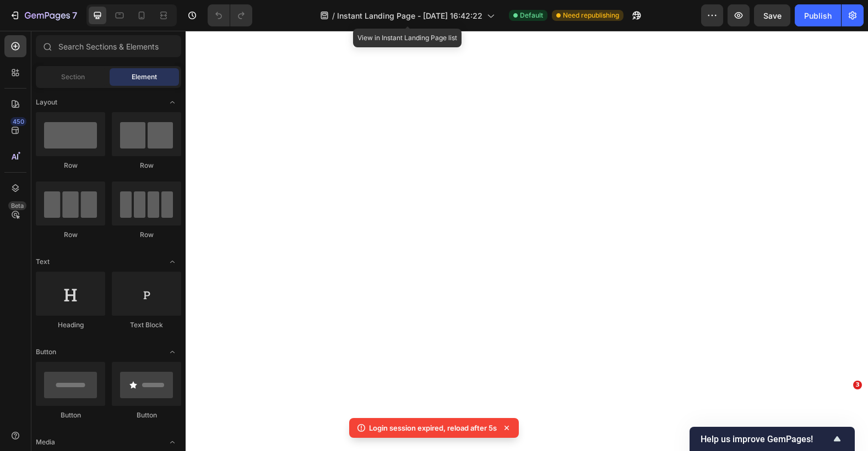  What do you see at coordinates (17, 206) in the screenshot?
I see `div: Beta` at bounding box center [17, 206].